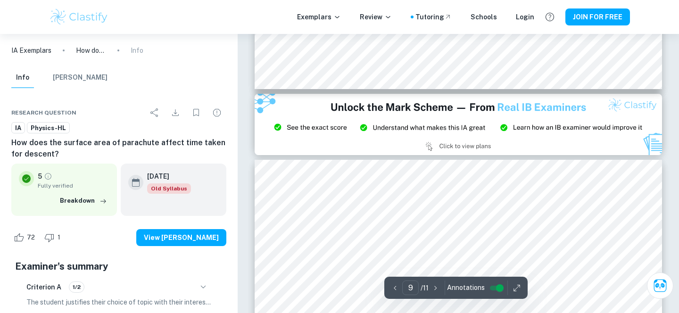 The height and width of the screenshot is (313, 679). What do you see at coordinates (169, 189) in the screenshot?
I see `div: Starting from the May 2025 session, the Physics IA requirements have changed. It's OK to refer to...` at bounding box center [169, 189].